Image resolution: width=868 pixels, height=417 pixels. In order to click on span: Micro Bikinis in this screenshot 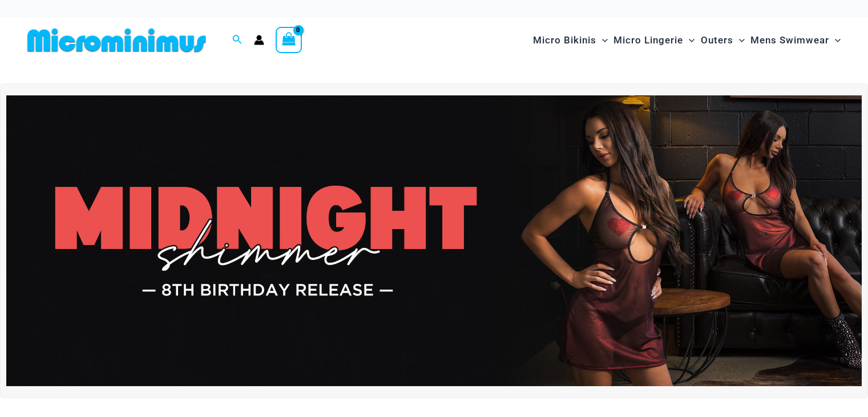, I will do `click(564, 40)`.